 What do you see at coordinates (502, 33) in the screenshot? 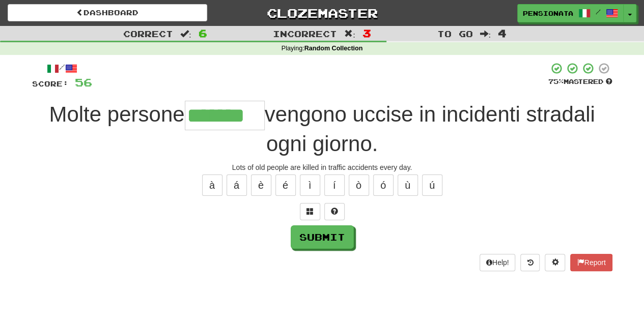
I see `span: 4` at bounding box center [502, 33].